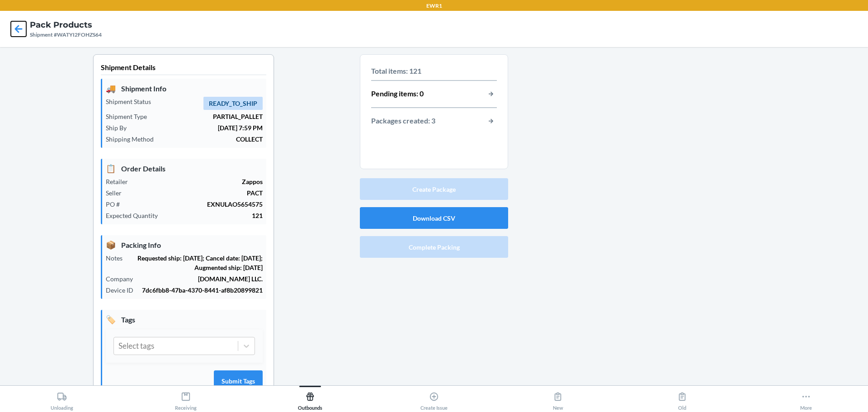 The height and width of the screenshot is (412, 868). What do you see at coordinates (195, 204) in the screenshot?
I see `p: EXNULAO5654575` at bounding box center [195, 204].